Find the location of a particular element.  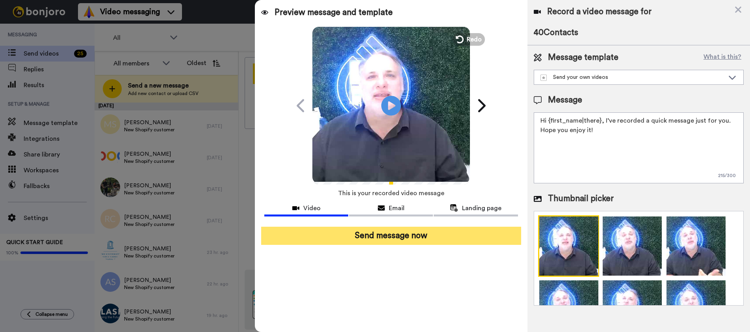

textarea: Hi {first_name|there}, I’ve recorded a quick message just for you. Hope you enjoy it! is located at coordinates (638, 148).